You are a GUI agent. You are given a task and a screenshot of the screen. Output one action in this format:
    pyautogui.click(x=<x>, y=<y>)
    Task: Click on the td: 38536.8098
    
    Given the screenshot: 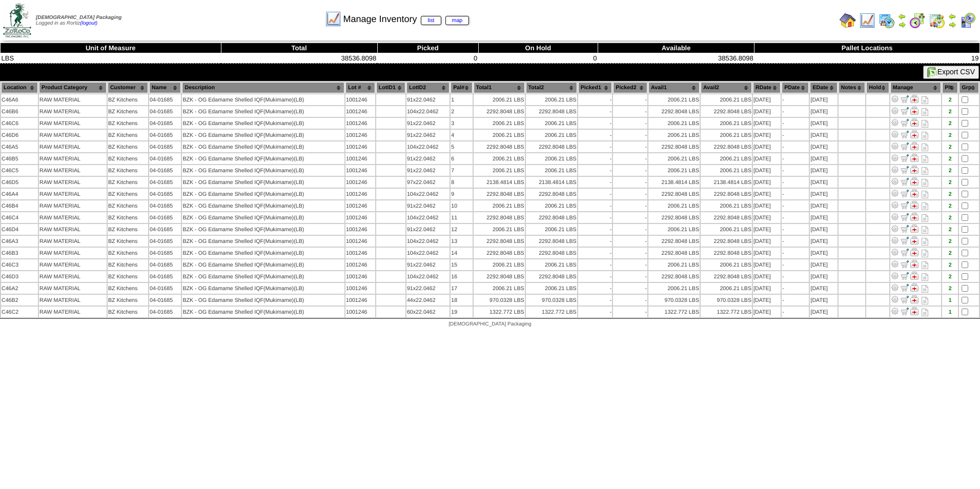 What is the action you would take?
    pyautogui.click(x=299, y=58)
    